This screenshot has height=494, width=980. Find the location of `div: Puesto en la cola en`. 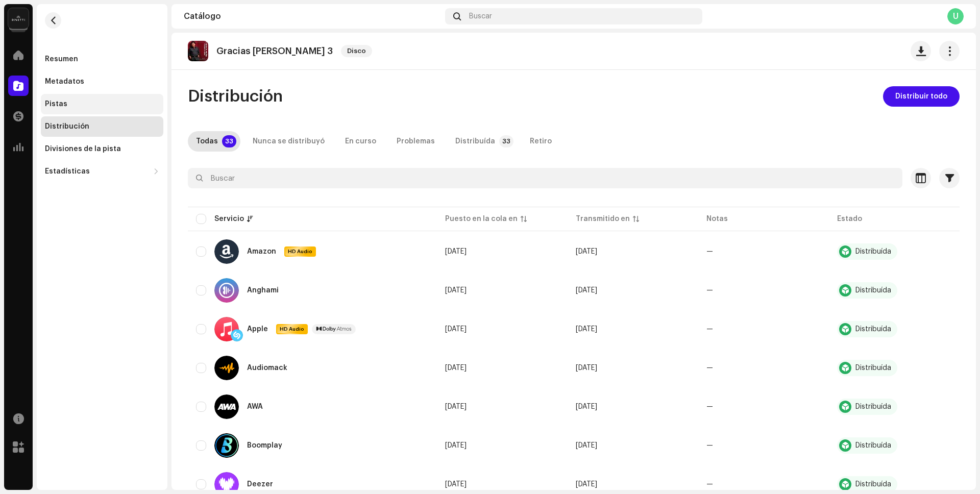

div: Puesto en la cola en is located at coordinates (482, 219).